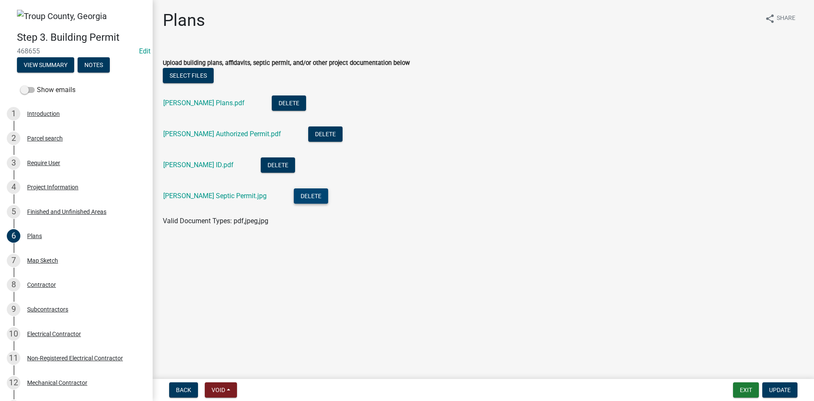 The width and height of the screenshot is (814, 401). Describe the element at coordinates (48, 90) in the screenshot. I see `label: Show emails` at that location.